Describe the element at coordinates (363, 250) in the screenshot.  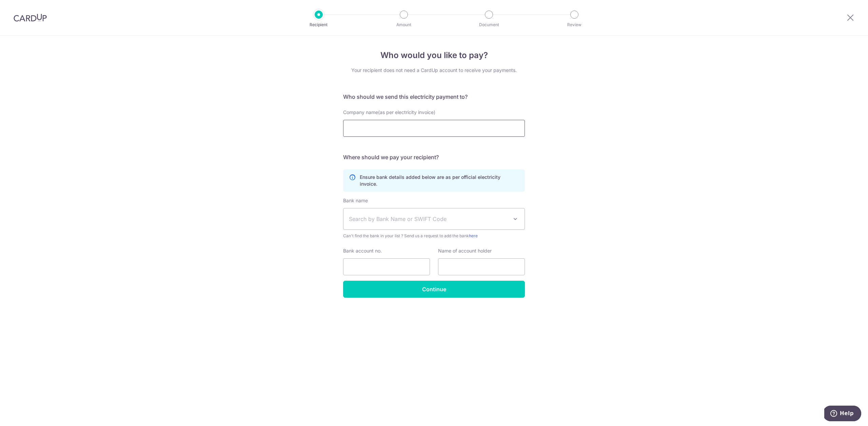
I see `label: Bank account no.` at that location.